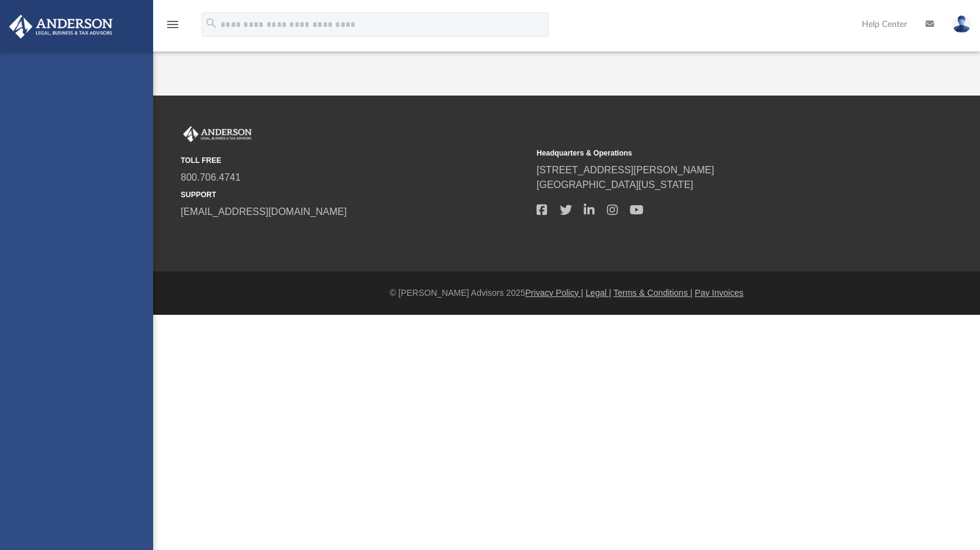  Describe the element at coordinates (598, 292) in the screenshot. I see `a: Legal |` at that location.